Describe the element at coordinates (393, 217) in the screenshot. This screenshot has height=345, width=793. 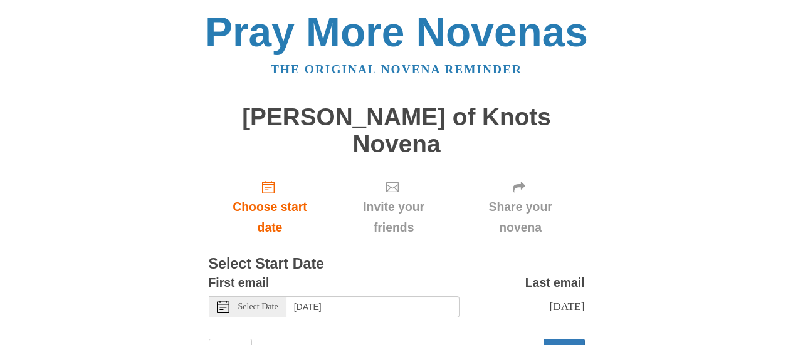
I see `span: Invite your friends` at that location.